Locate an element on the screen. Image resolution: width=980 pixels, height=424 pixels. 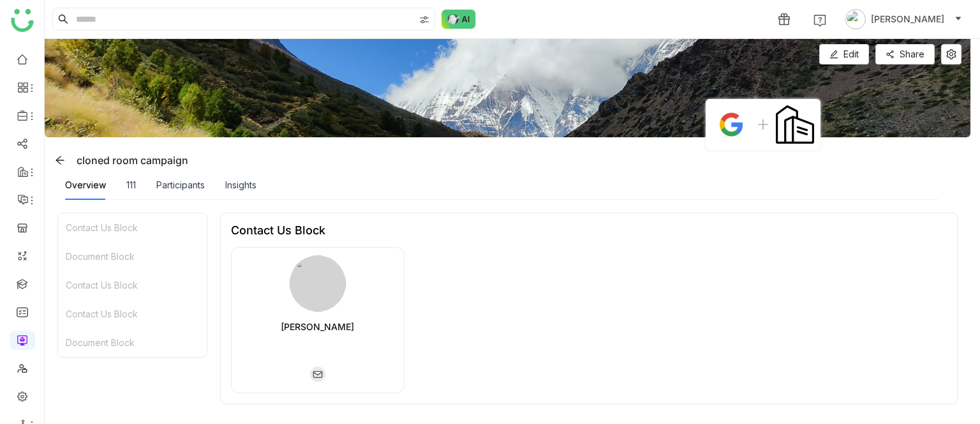
span: Edit is located at coordinates (851, 54).